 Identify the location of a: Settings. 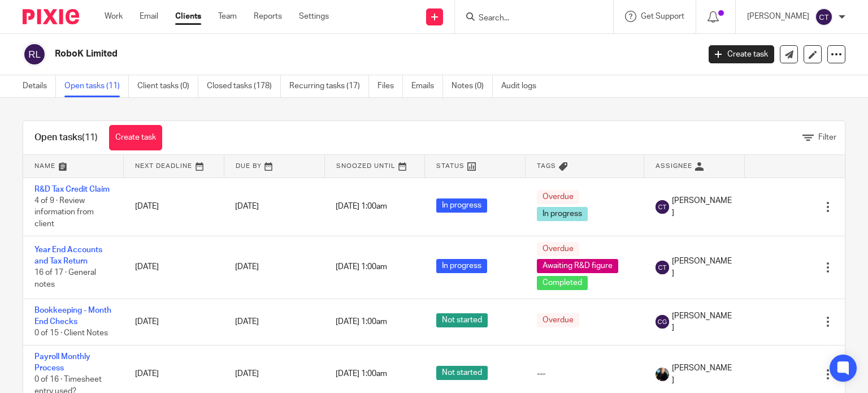
(314, 16).